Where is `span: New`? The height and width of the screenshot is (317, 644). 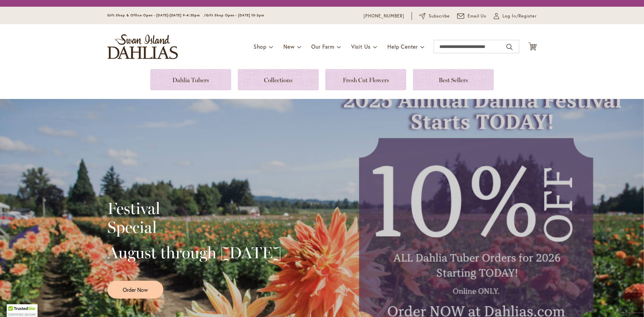 span: New is located at coordinates (289, 46).